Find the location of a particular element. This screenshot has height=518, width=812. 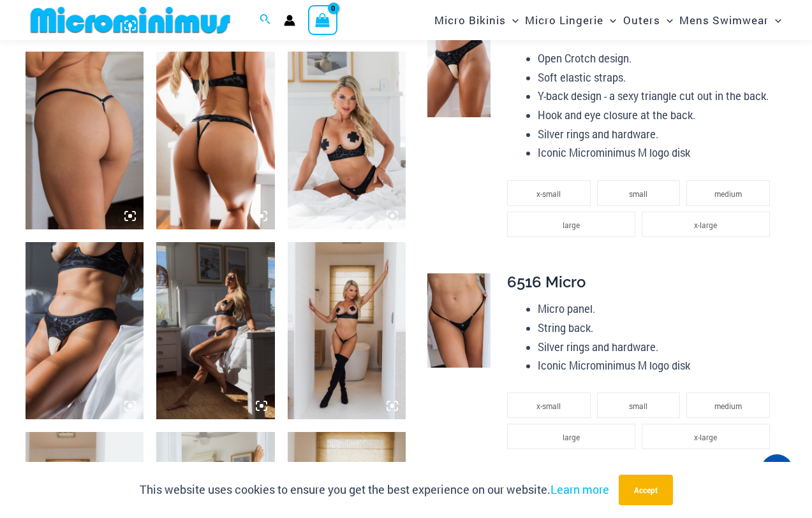

a: OutersMenu ToggleMenu Toggle is located at coordinates (648, 20).